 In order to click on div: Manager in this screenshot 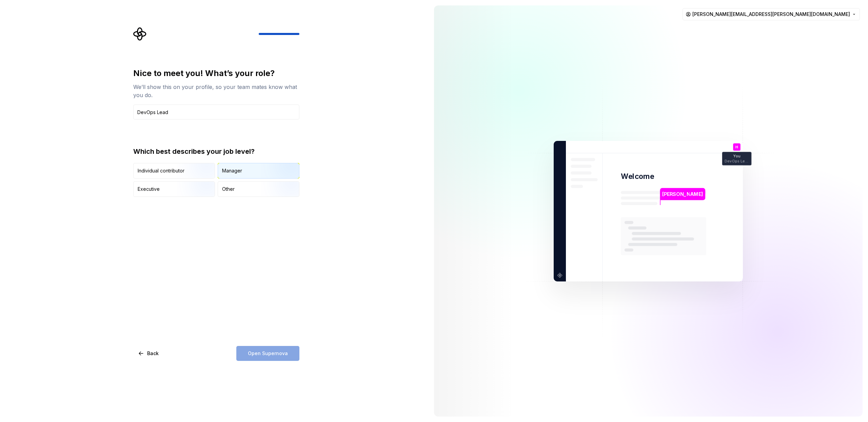, I will do `click(232, 171)`.